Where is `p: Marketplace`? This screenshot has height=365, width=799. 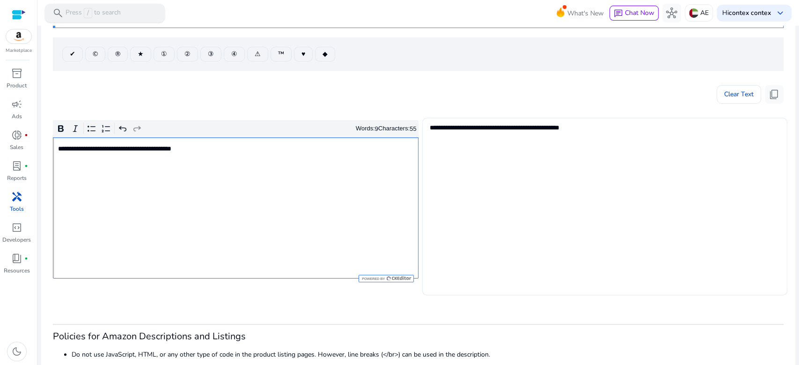
p: Marketplace is located at coordinates (19, 51).